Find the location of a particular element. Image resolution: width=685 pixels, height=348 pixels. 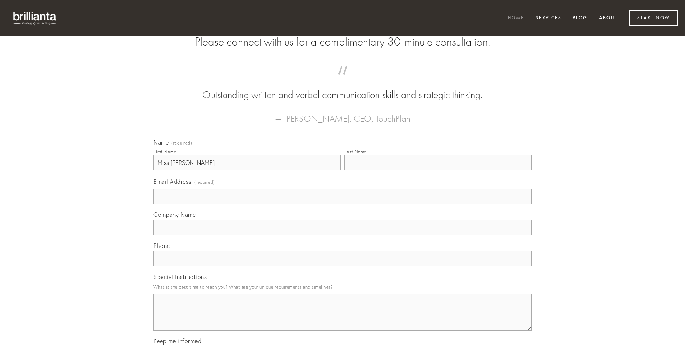

div: First Name is located at coordinates (165, 152).